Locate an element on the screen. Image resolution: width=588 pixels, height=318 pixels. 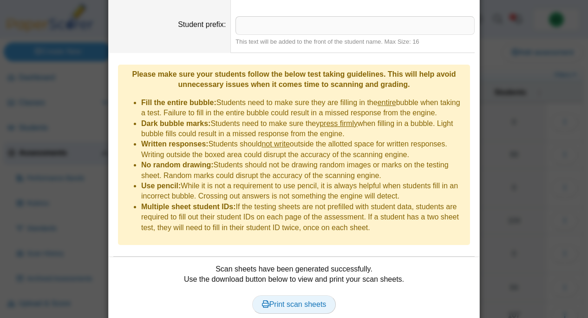
div: This text will be added to the front of the student name. Max Size: 16 is located at coordinates (355, 42).